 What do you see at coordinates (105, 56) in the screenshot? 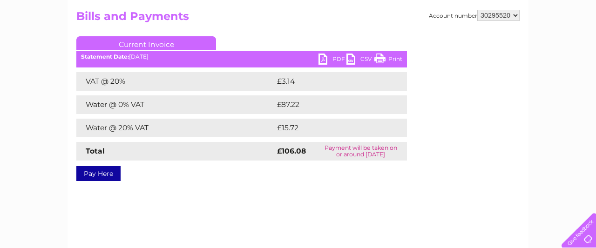
I see `b: Statement Date:` at bounding box center [105, 56].